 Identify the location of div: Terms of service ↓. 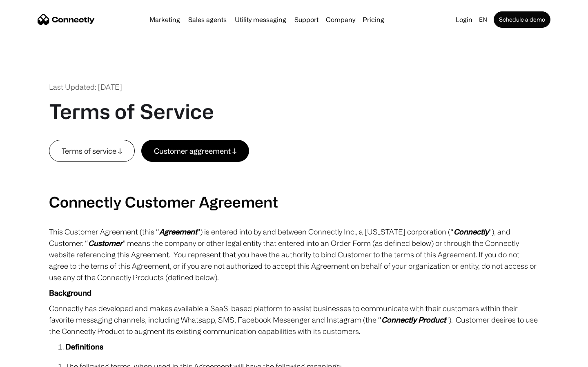
(92, 151).